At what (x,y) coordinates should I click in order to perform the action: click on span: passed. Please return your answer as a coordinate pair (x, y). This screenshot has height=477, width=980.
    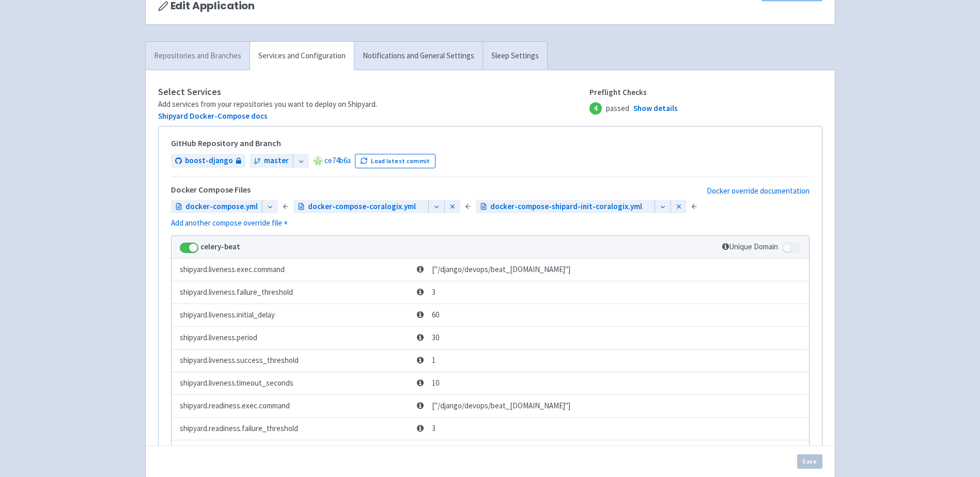
    Looking at the image, I should click on (633, 108).